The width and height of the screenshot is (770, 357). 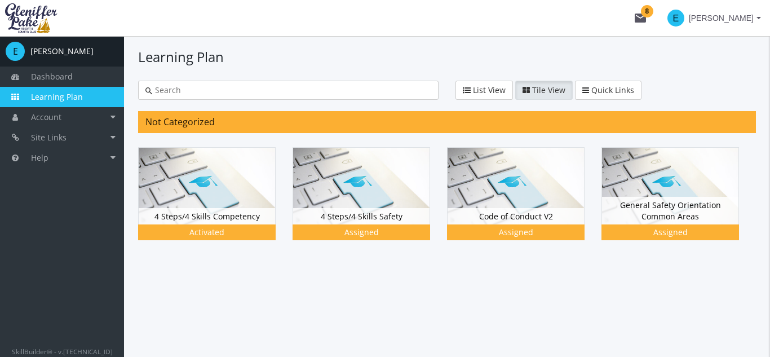 What do you see at coordinates (489, 90) in the screenshot?
I see `span: List View` at bounding box center [489, 90].